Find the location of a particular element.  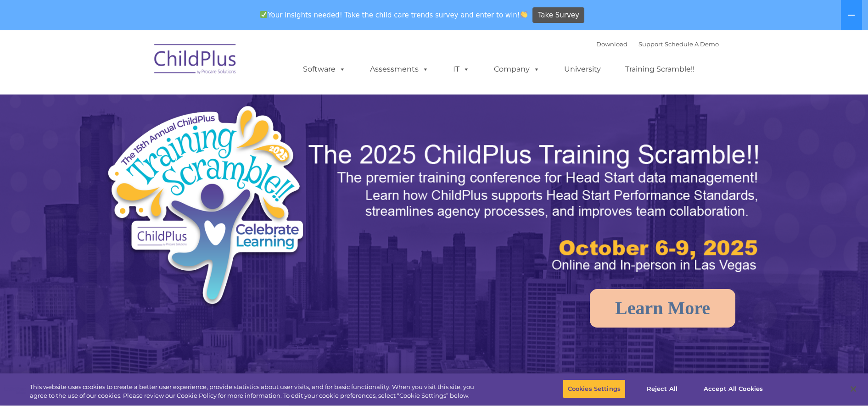

a: Take Survey is located at coordinates (559, 15).